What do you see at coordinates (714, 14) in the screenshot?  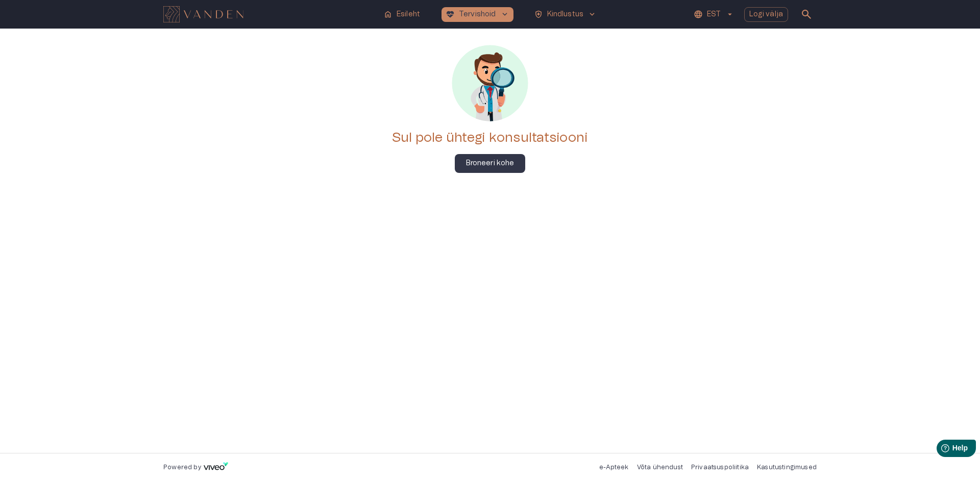 I see `p: EST` at bounding box center [714, 14].